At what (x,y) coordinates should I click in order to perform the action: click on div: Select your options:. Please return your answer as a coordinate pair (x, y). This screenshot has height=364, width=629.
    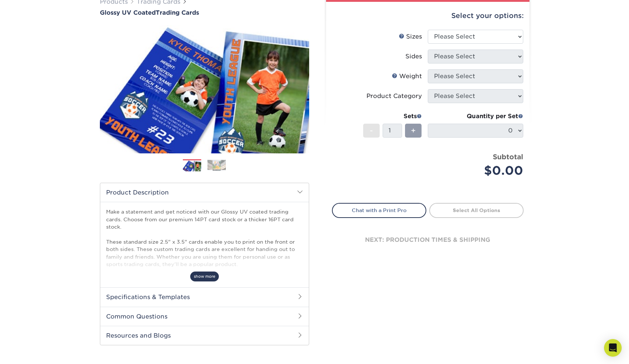
    Looking at the image, I should click on (427, 16).